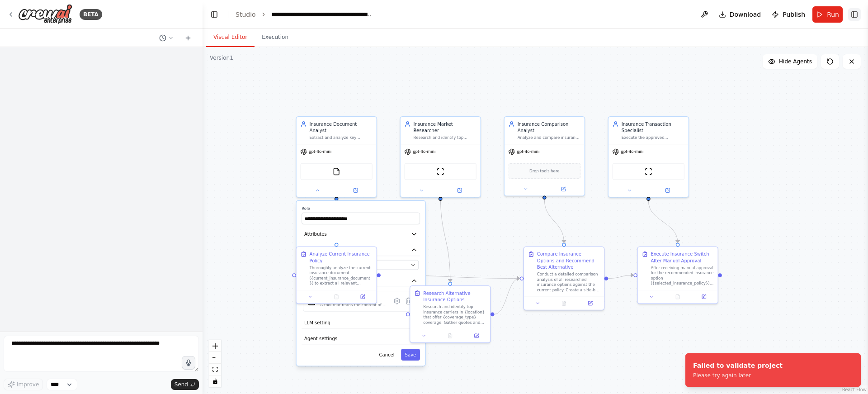 Image resolution: width=868 pixels, height=394 pixels. Describe the element at coordinates (564, 279) in the screenshot. I see `div: Compare Insurance Options and Recommend Best AlternativeConduct a detailed comparison analysis of...` at that location.